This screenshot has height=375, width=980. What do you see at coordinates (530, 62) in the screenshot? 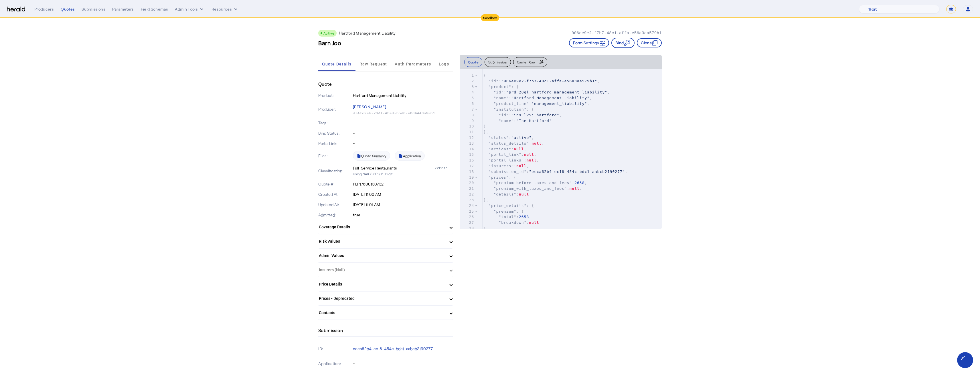
I see `button: Carrier Raw` at bounding box center [530, 62].